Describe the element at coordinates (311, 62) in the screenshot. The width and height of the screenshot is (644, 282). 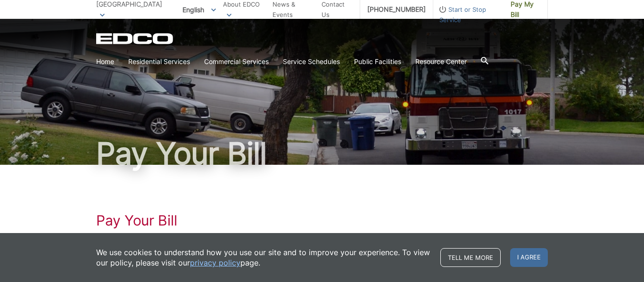
I see `a: Service Schedules` at that location.